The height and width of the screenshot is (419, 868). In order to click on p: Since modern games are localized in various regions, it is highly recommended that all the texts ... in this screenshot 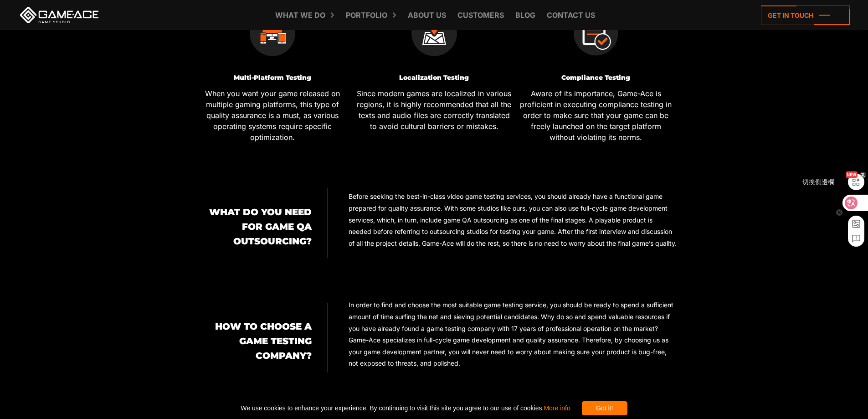, I will do `click(434, 110)`.